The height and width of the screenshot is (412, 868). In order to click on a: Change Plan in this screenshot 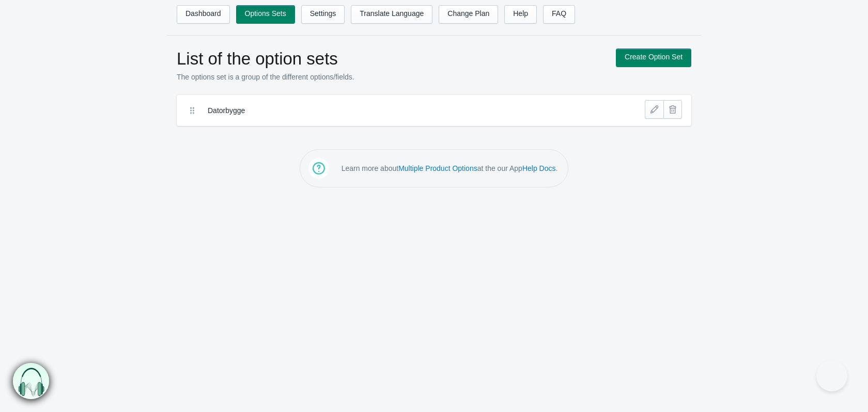, I will do `click(468, 14)`.